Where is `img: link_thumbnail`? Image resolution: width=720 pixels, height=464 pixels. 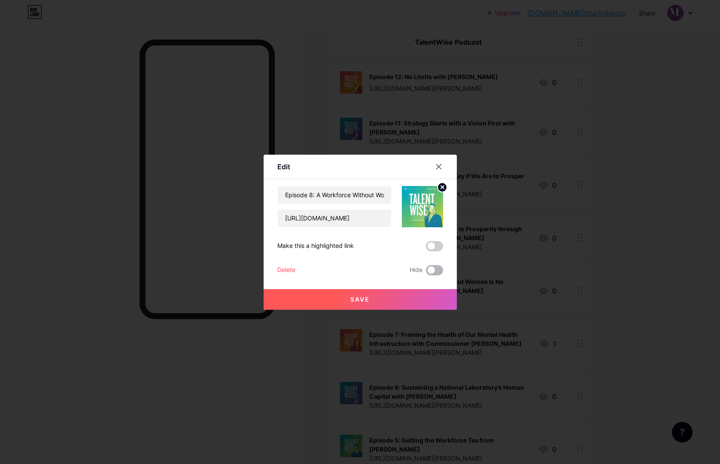
img: link_thumbnail is located at coordinates (422, 207).